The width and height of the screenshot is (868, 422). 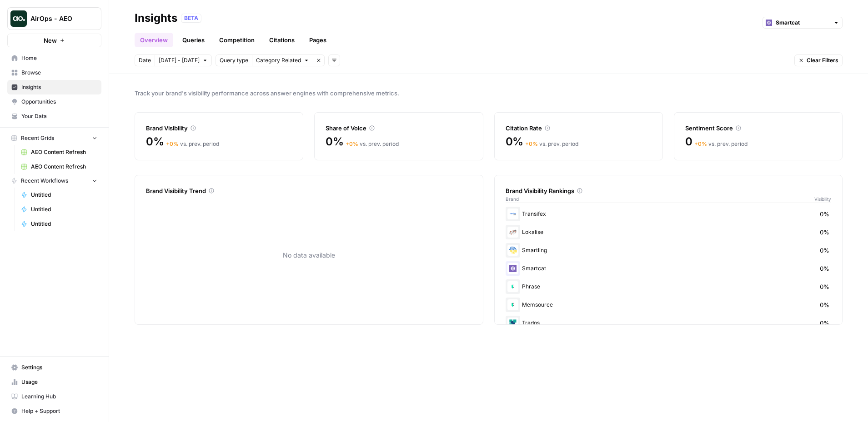 I want to click on div: Memsource, so click(x=669, y=304).